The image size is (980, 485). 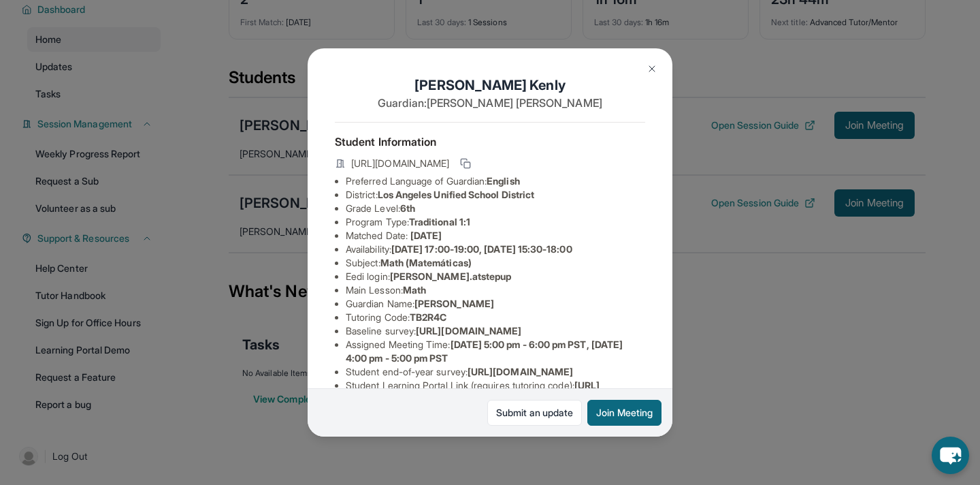 I want to click on li: Student Learning Portal Link (requires tutoring code) :, so click(x=495, y=392).